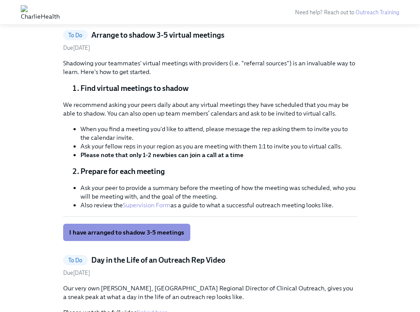 The height and width of the screenshot is (312, 420). I want to click on h5: Day in the Life of an Outreach Rep Video, so click(158, 260).